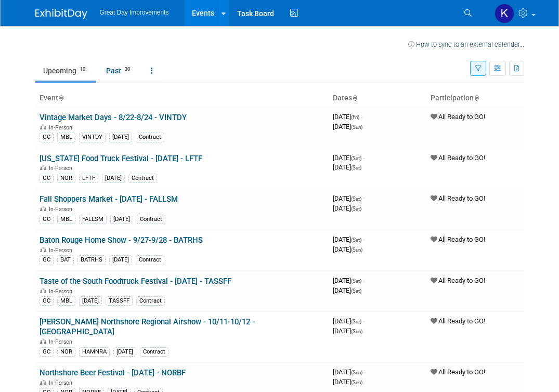  What do you see at coordinates (134, 12) in the screenshot?
I see `span: Great Day Improvements` at bounding box center [134, 12].